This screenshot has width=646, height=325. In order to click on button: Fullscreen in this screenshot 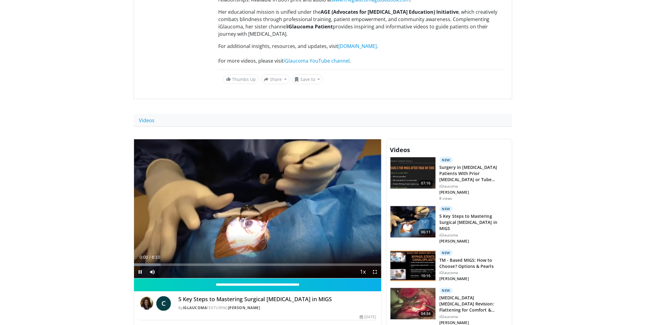, I will do `click(375, 272)`.